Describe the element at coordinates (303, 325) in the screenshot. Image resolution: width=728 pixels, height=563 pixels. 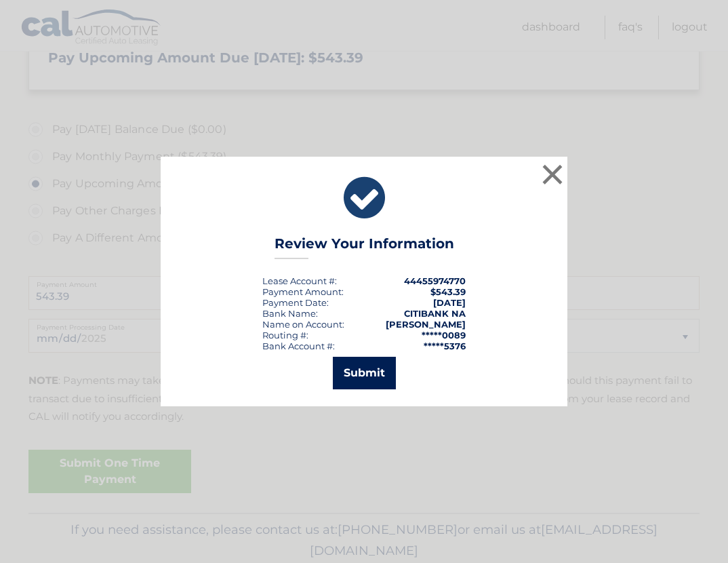
I see `div: Name on Account:` at that location.